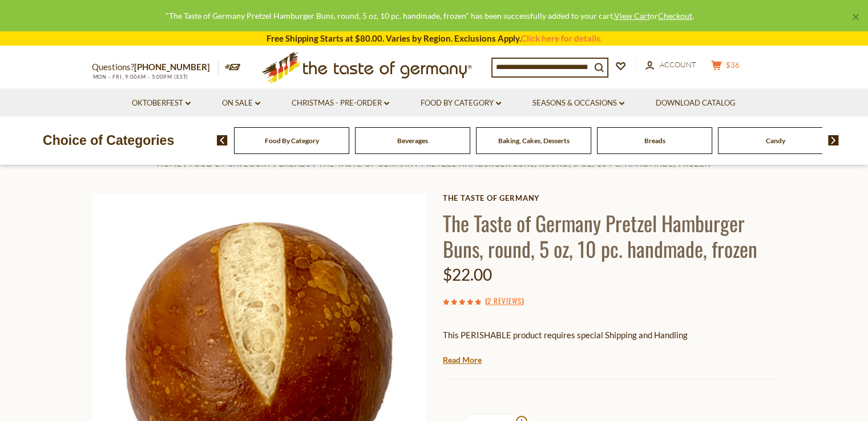  What do you see at coordinates (534, 141) in the screenshot?
I see `a: Baking, Cakes, Desserts` at bounding box center [534, 141].